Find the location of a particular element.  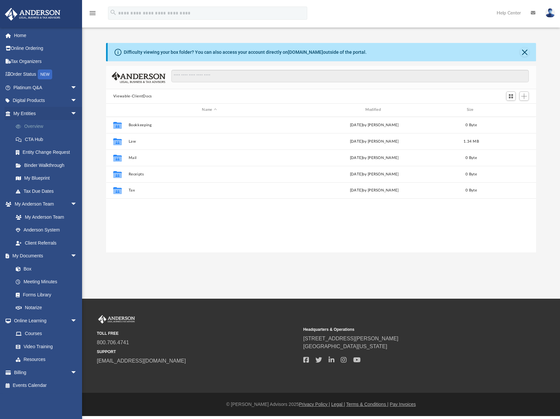

div: Name is located at coordinates (209, 110).